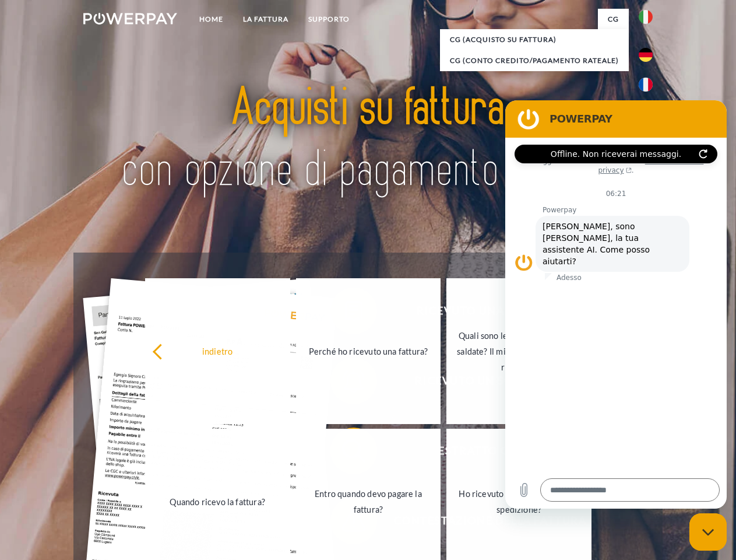 This screenshot has height=560, width=736. I want to click on a: Home, so click(211, 19).